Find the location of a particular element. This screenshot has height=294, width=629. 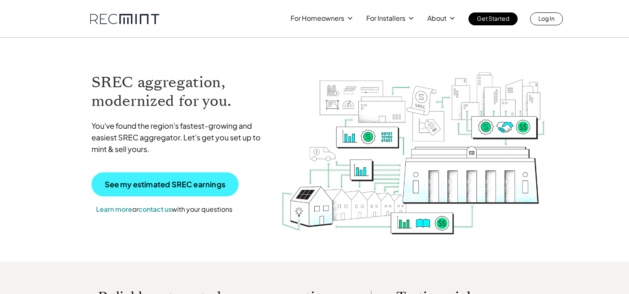

p: or with your questions is located at coordinates (164, 209).